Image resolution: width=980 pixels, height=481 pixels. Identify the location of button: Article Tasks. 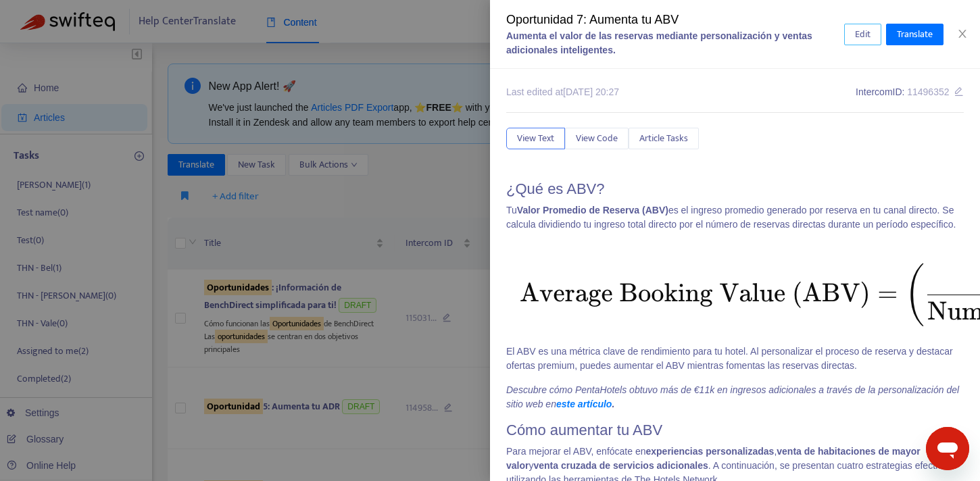
(663, 138).